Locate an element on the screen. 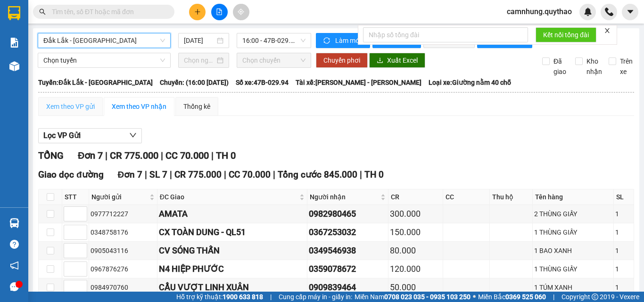 The image size is (644, 302). span: file-add is located at coordinates (219, 12).